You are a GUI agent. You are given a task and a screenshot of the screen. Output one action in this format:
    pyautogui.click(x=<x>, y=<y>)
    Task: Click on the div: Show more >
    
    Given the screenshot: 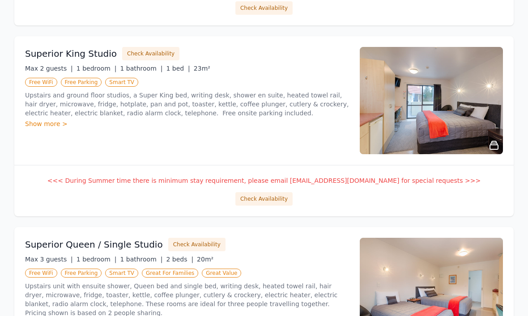 What is the action you would take?
    pyautogui.click(x=187, y=124)
    